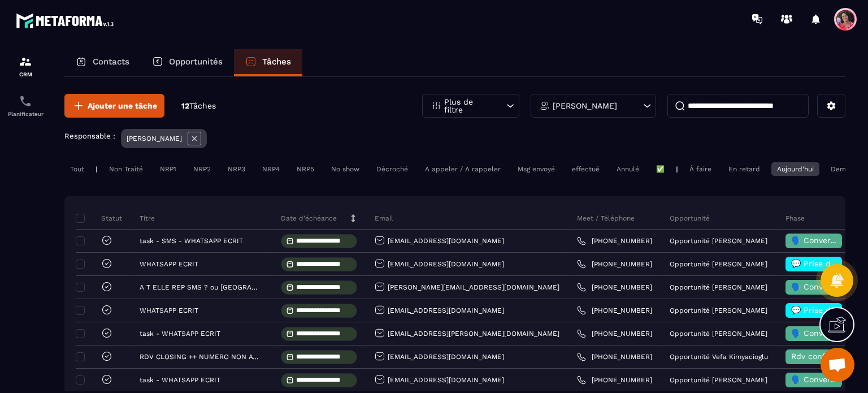 Image resolution: width=868 pixels, height=393 pixels. What do you see at coordinates (795, 169) in the screenshot?
I see `div: Aujourd'hui` at bounding box center [795, 169].